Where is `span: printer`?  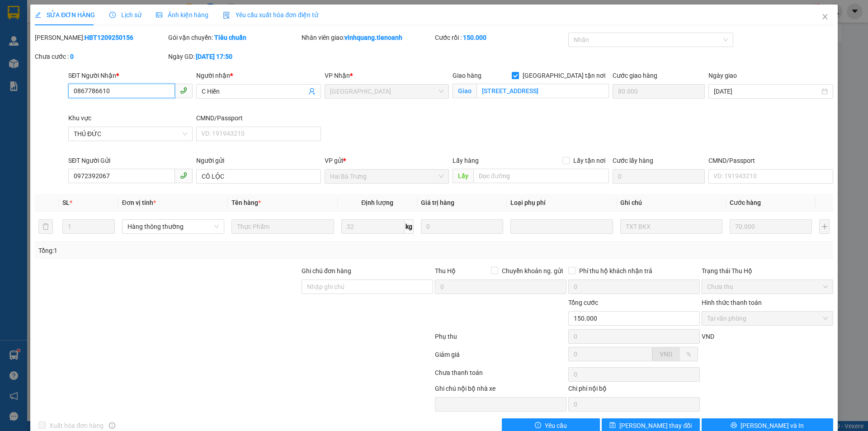 span: printer is located at coordinates (733, 426).